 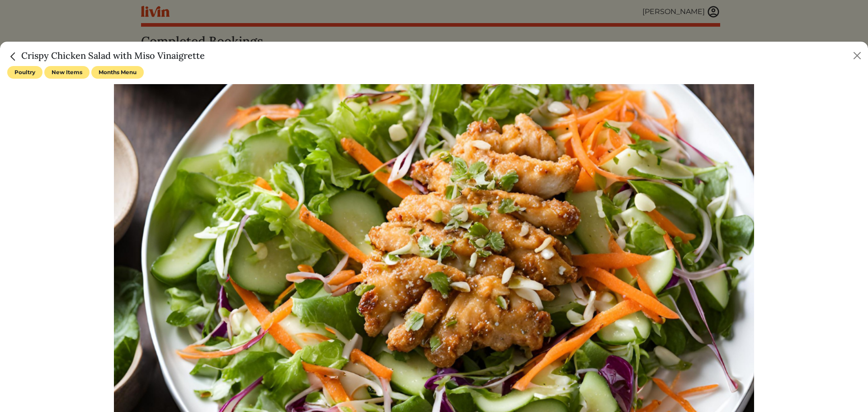 What do you see at coordinates (13, 57) in the screenshot?
I see `img: back_caret-0738dc900bf9763b5e5a40894073b948e17d9601fd527fca9689b06ce300169f.svg` at bounding box center [13, 57].